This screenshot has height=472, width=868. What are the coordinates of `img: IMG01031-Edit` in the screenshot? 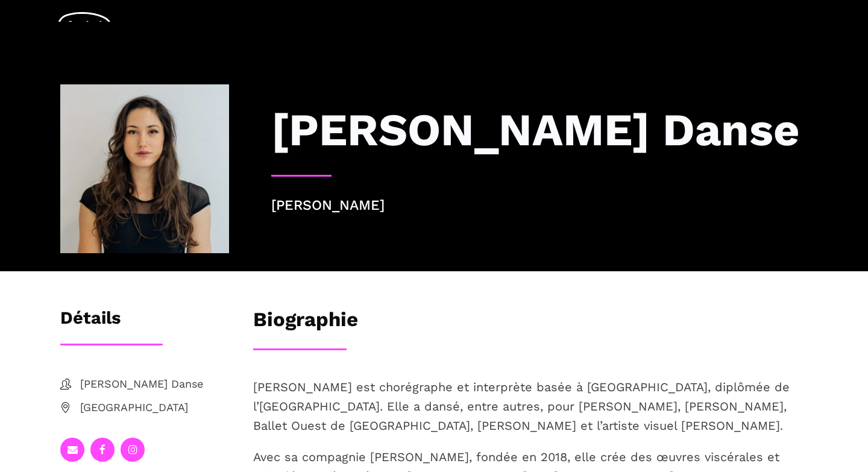 It's located at (145, 169).